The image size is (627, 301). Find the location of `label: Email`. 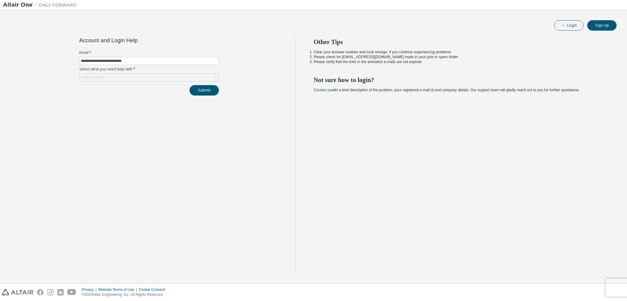

label: Email is located at coordinates (149, 53).